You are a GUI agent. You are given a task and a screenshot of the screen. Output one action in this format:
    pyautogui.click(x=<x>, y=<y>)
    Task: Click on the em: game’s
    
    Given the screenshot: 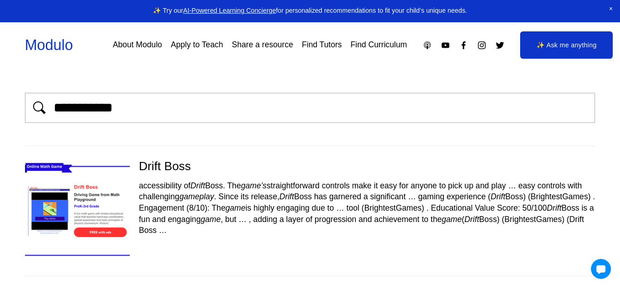 What is the action you would take?
    pyautogui.click(x=254, y=185)
    